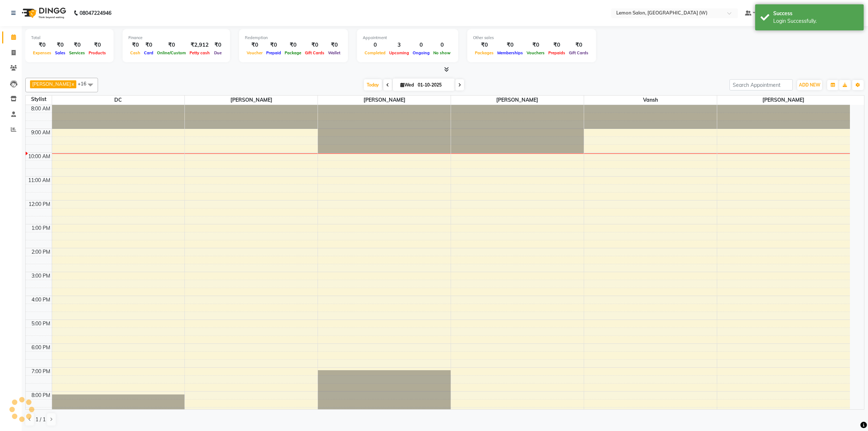  What do you see at coordinates (816, 13) in the screenshot?
I see `div: Success` at bounding box center [816, 13].